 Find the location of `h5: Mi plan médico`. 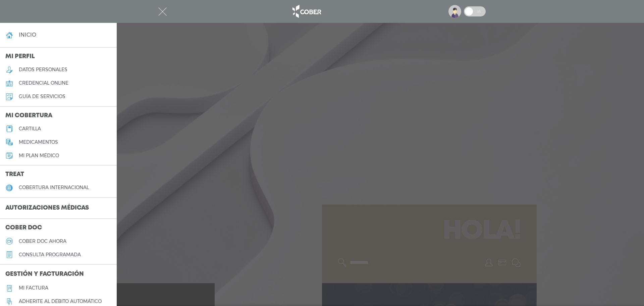

h5: Mi plan médico is located at coordinates (39, 156).